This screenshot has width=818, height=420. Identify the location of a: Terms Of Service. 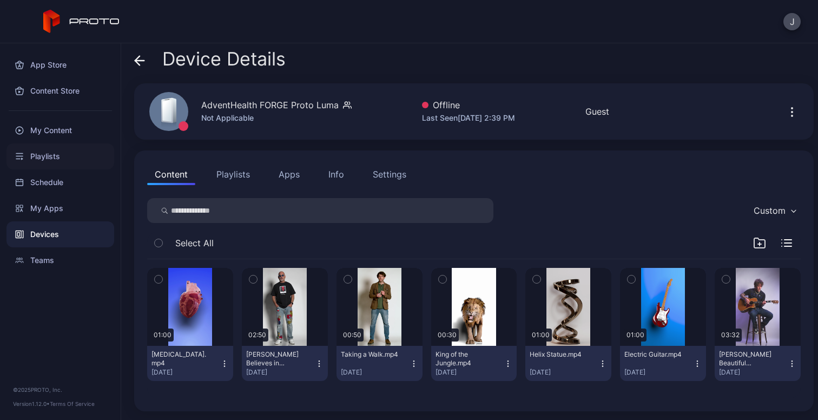
(72, 403).